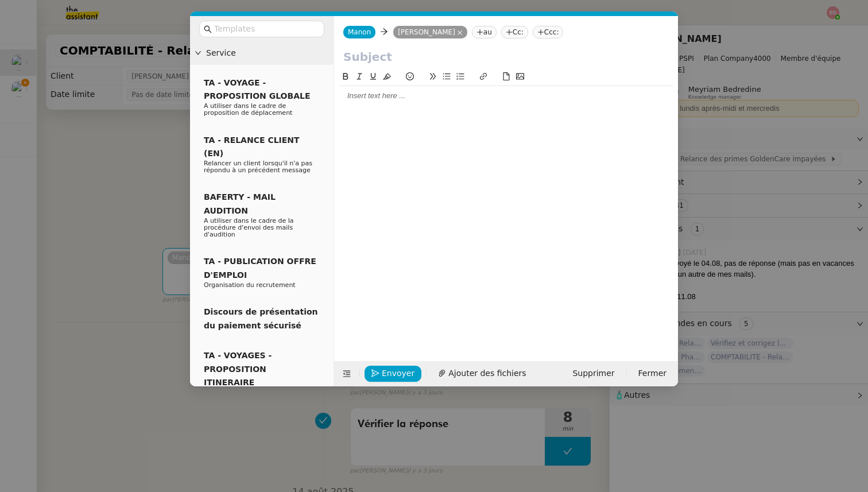  I want to click on span: Discours de présentation du paiement sécurisé, so click(260, 318).